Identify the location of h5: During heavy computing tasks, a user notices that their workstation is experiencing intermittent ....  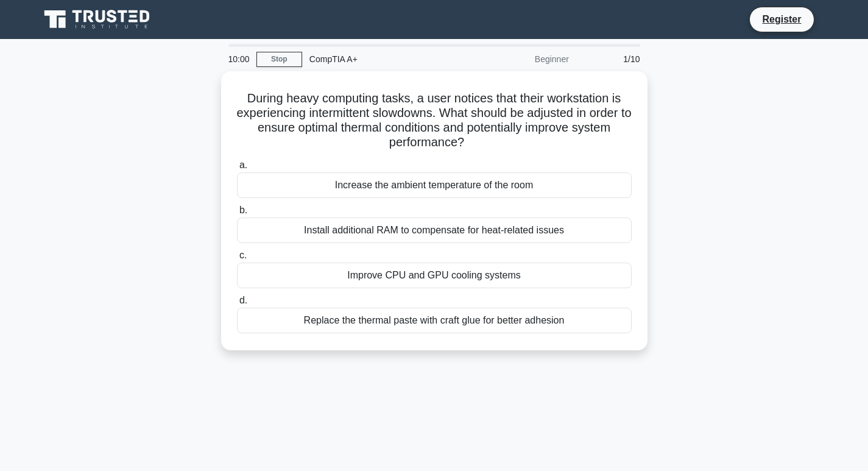
(434, 120).